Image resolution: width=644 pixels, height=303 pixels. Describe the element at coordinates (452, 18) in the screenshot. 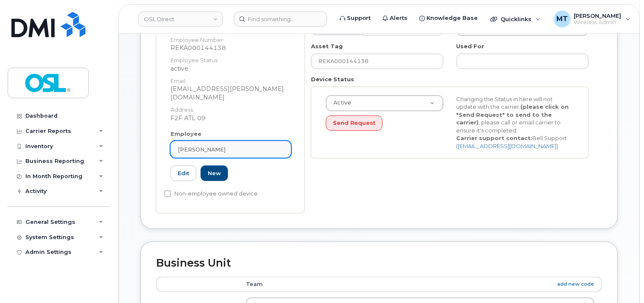

I see `span: Knowledge Base` at that location.